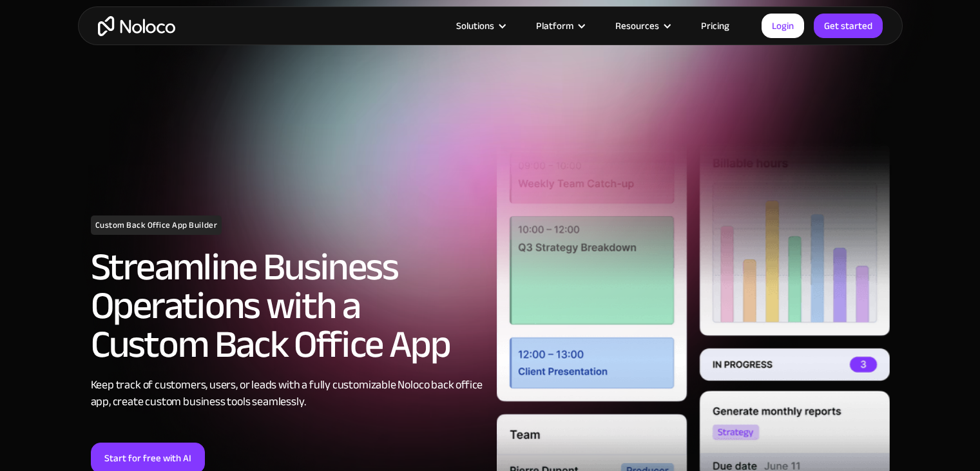 This screenshot has height=471, width=980. I want to click on h2: Streamline Business Operations with a Custom Back Office App, so click(287, 305).